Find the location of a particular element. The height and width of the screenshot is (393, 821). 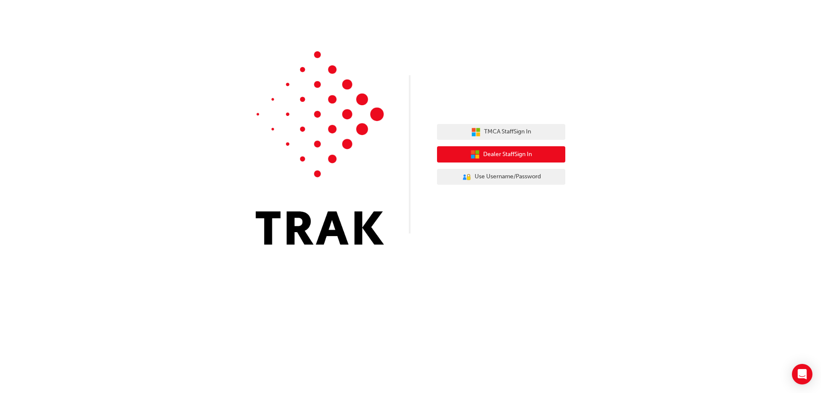

span: TMCA Staff Sign In is located at coordinates (508, 132).